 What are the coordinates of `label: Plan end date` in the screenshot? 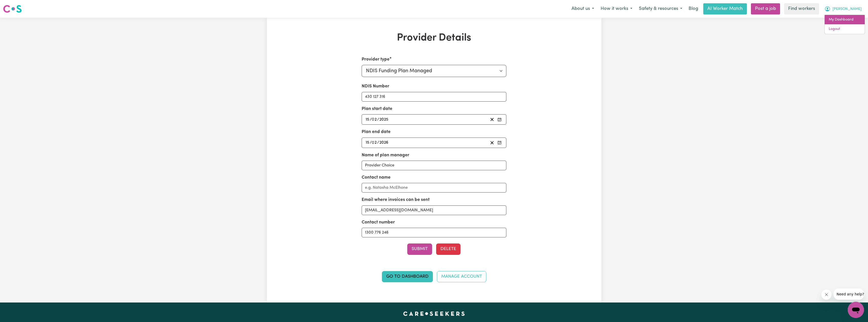 It's located at (376, 132).